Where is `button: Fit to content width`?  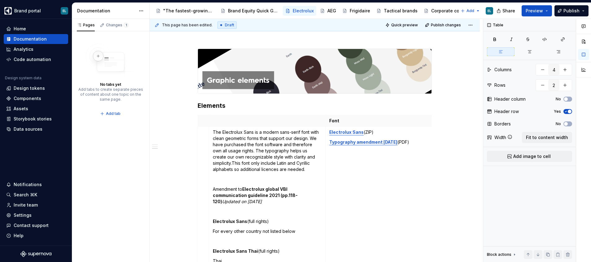 button: Fit to content width is located at coordinates (547, 138).